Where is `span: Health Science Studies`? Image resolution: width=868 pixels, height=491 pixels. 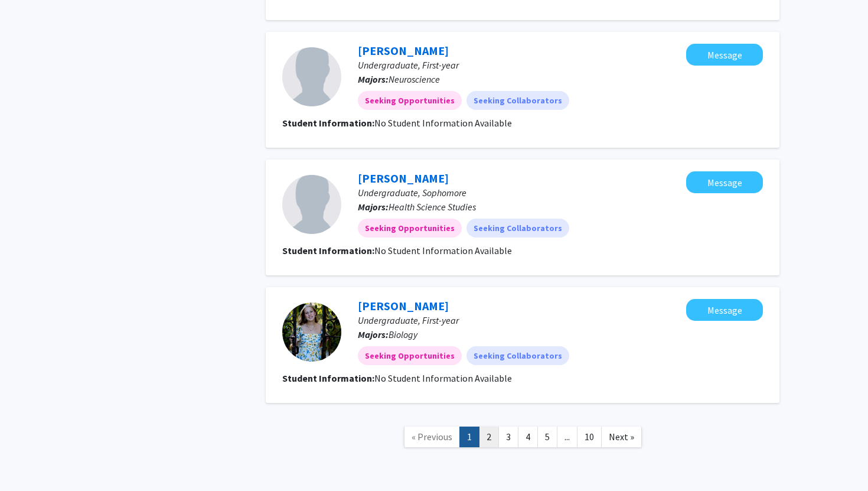
span: Health Science Studies is located at coordinates (432, 207).